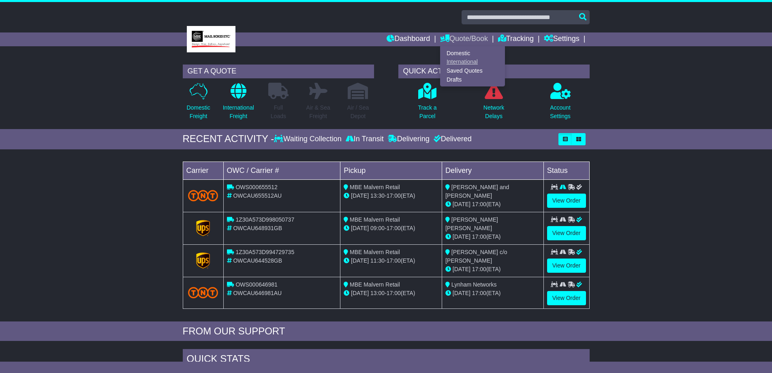  What do you see at coordinates (562, 39) in the screenshot?
I see `a: Settings` at bounding box center [562, 39].